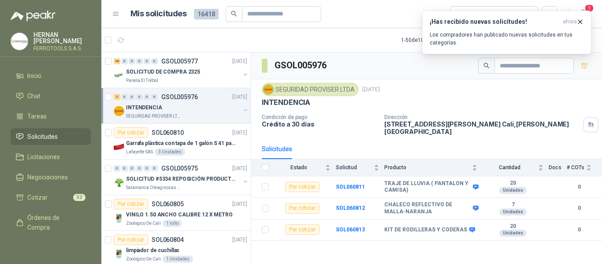  I want to click on b: KIT DE RODILLERAS Y CODERAS, so click(425, 230).